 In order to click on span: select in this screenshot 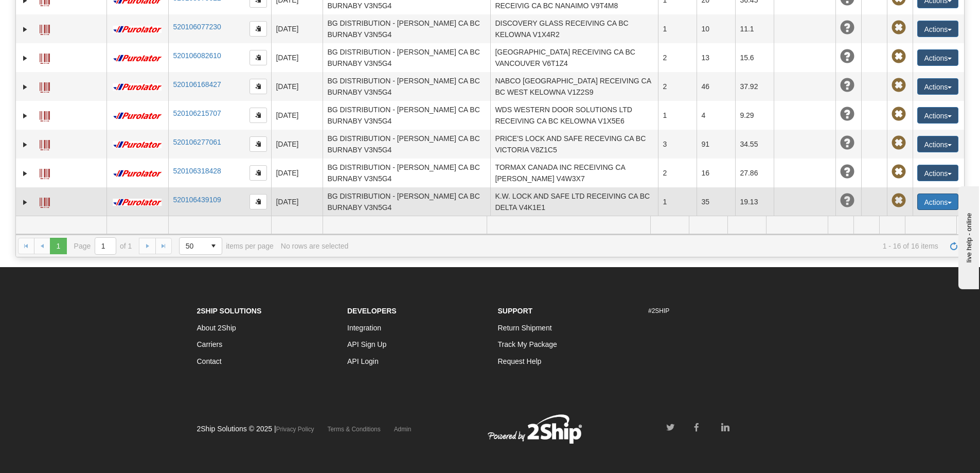, I will do `click(213, 246)`.